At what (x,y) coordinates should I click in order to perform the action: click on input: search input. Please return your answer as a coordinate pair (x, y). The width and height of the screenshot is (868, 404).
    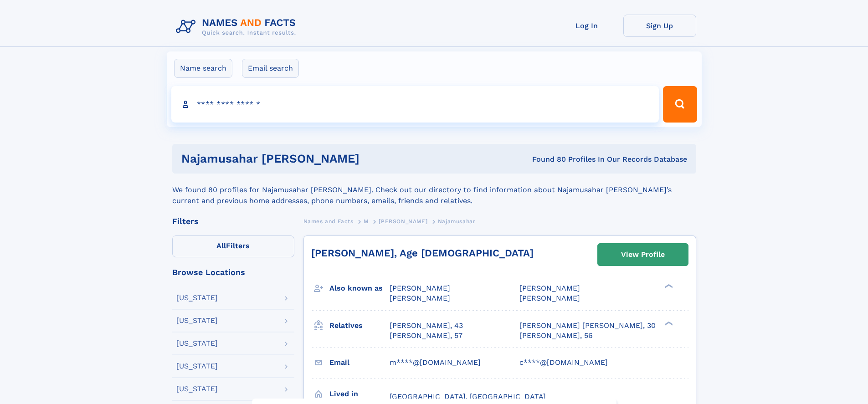
    Looking at the image, I should click on (415, 104).